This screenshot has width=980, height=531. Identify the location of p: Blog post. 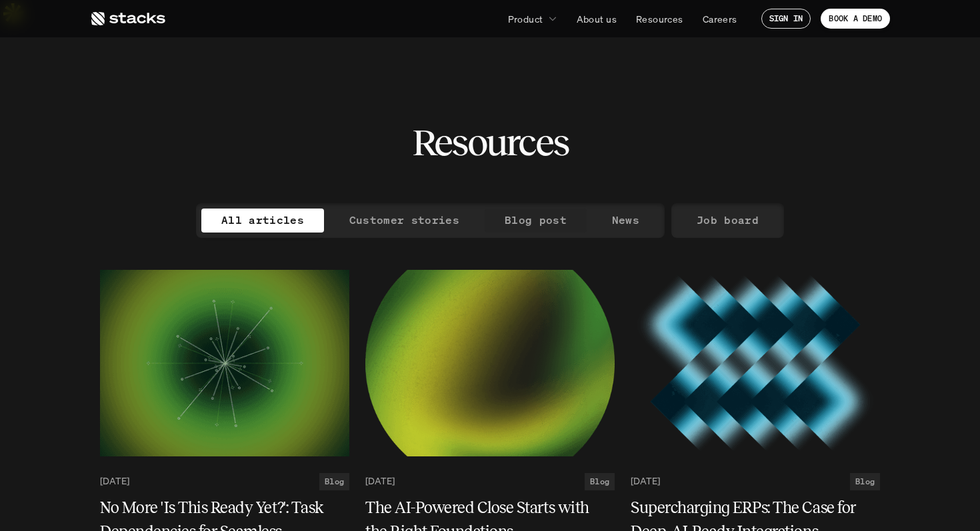
(535, 220).